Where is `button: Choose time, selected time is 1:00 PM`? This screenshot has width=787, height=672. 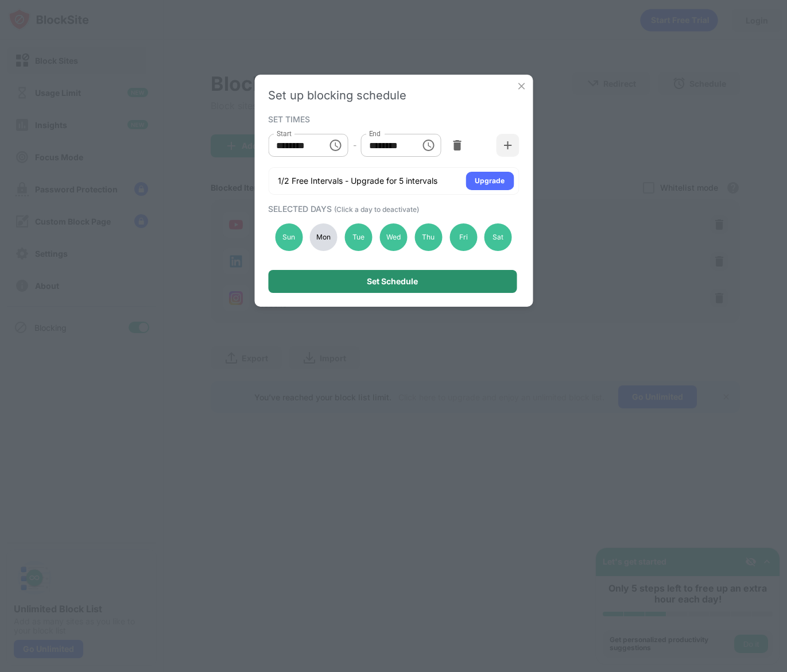
button: Choose time, selected time is 1:00 PM is located at coordinates (429, 145).